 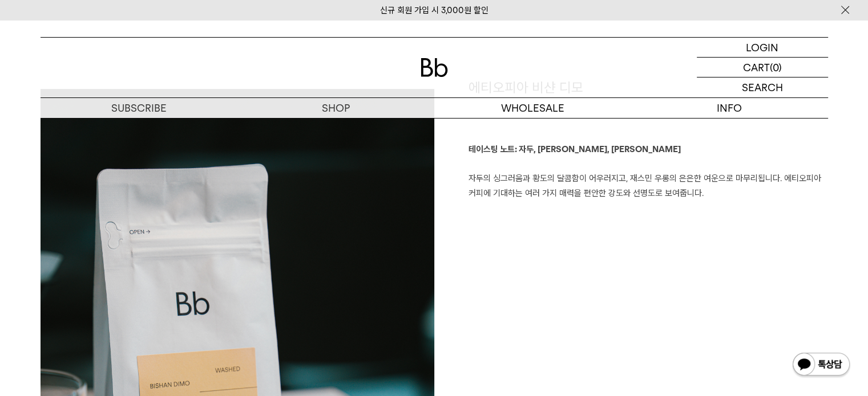 What do you see at coordinates (762, 48) in the screenshot?
I see `p: LOGIN` at bounding box center [762, 48].